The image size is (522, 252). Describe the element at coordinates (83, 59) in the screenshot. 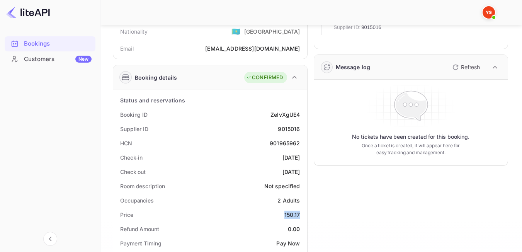

I see `div: New` at that location.